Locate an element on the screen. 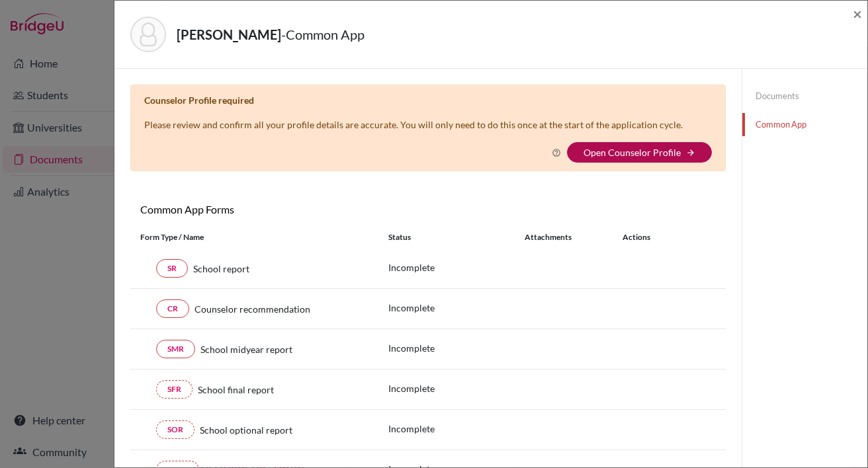  div: Attachments is located at coordinates (566, 237).